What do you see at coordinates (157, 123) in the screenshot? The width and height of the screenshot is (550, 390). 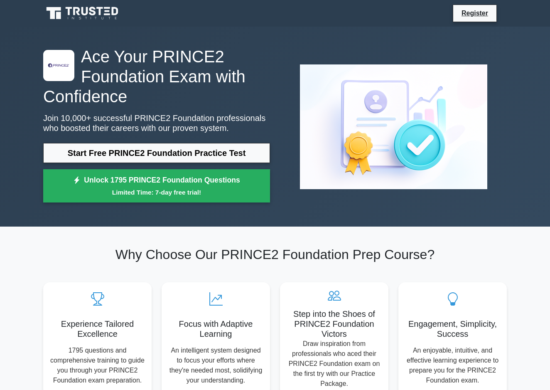 I see `p: Join 10,000+ successful PRINCE2 Foundation professionals who boosted their careers with our prove...` at bounding box center [157, 123].